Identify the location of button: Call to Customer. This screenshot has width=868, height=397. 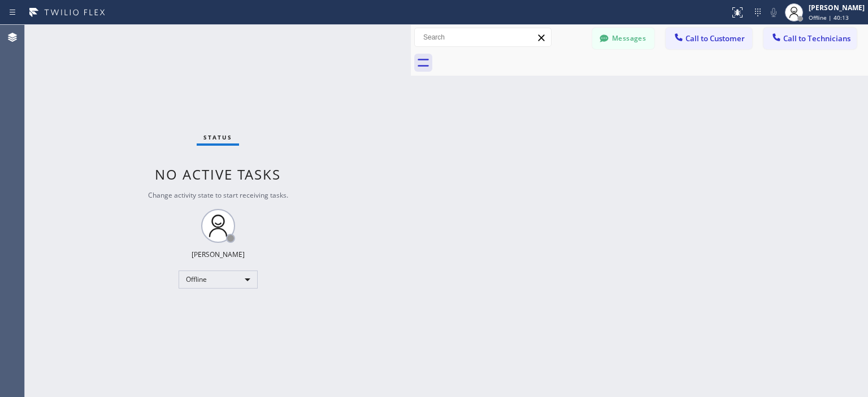
(709, 38).